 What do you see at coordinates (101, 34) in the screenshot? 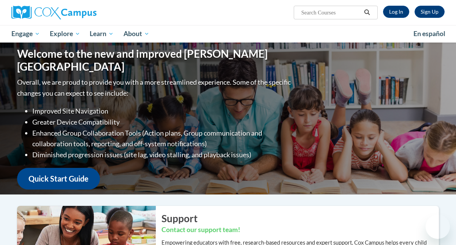
I see `span: Learn` at bounding box center [101, 34].